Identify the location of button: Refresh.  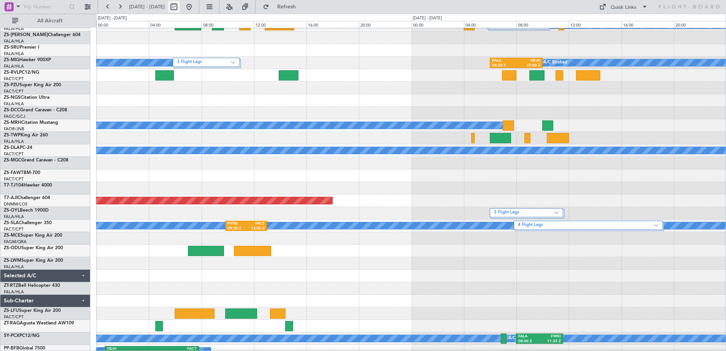
(282, 7).